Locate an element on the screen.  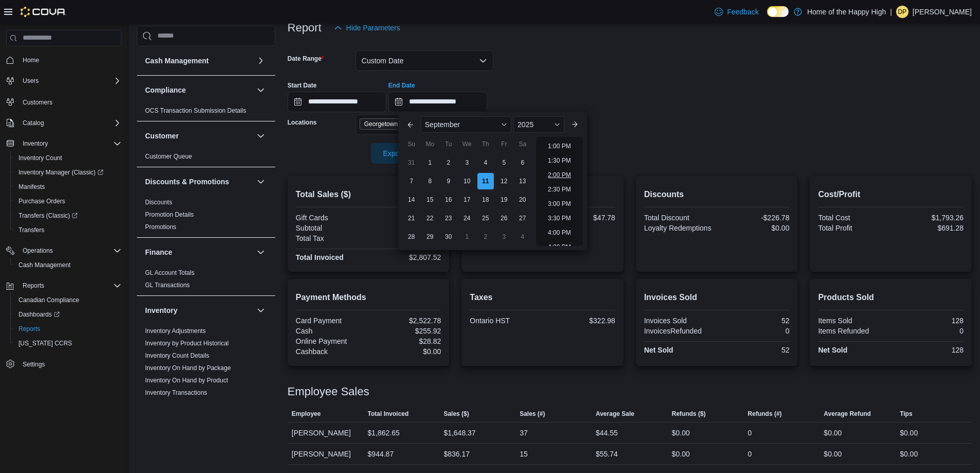
div: day-5 is located at coordinates (504, 163).